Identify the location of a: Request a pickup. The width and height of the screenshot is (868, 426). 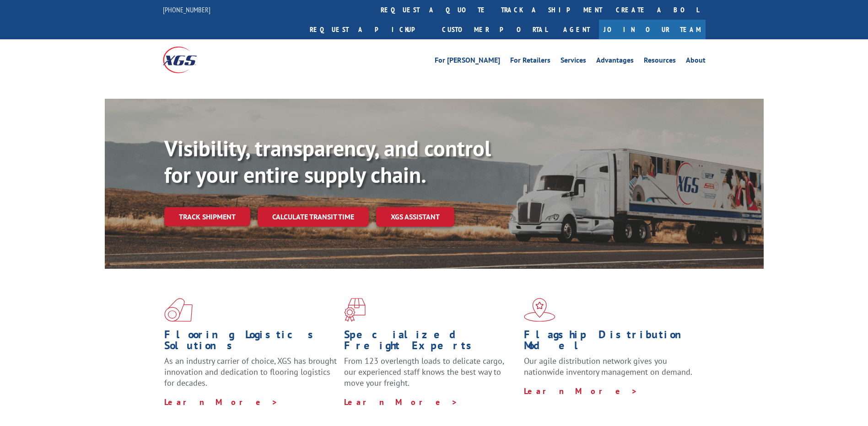
(369, 29).